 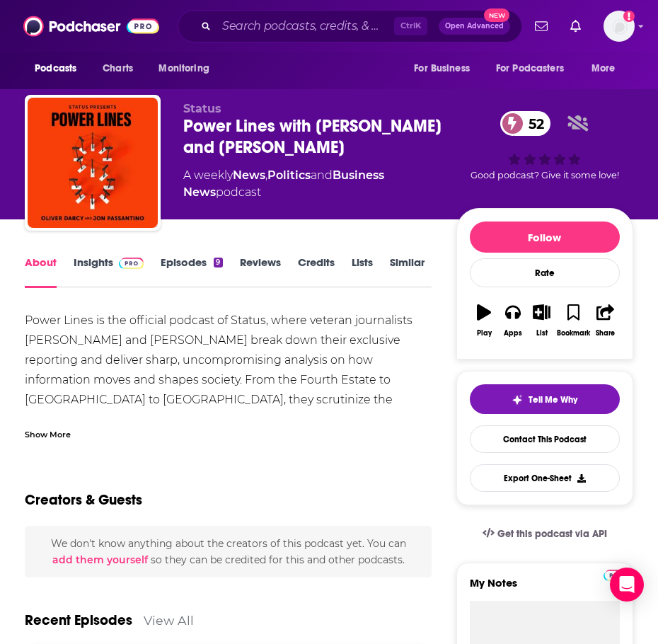 What do you see at coordinates (545, 399) in the screenshot?
I see `button: tell me why sparkleTell Me Why` at bounding box center [545, 399].